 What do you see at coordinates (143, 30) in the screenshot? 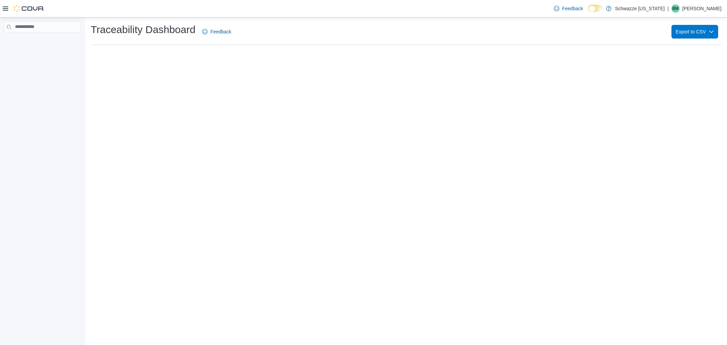
I see `h1: Traceability Dashboard` at bounding box center [143, 30].